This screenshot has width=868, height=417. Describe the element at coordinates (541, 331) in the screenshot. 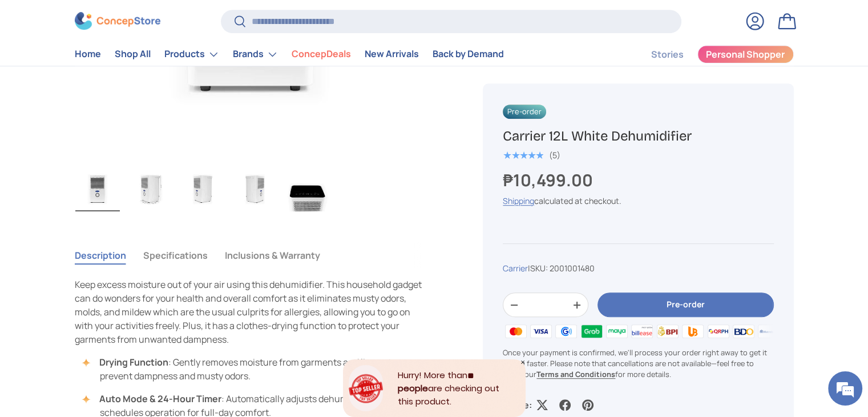

I see `img: visa` at that location.